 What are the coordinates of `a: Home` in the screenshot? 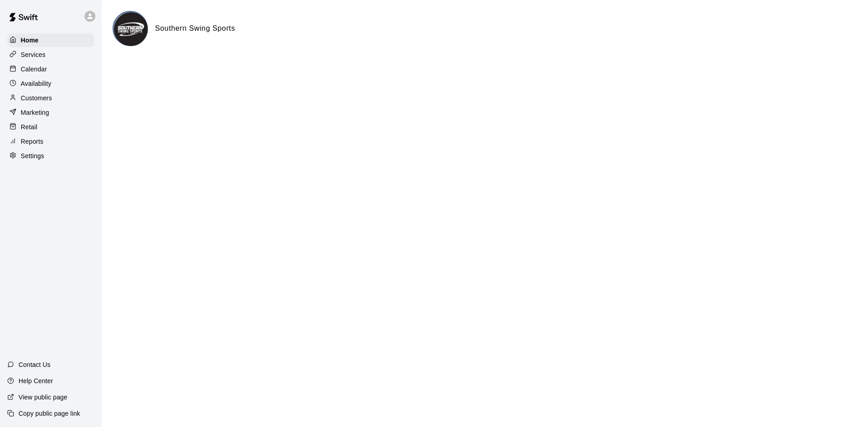 It's located at (51, 40).